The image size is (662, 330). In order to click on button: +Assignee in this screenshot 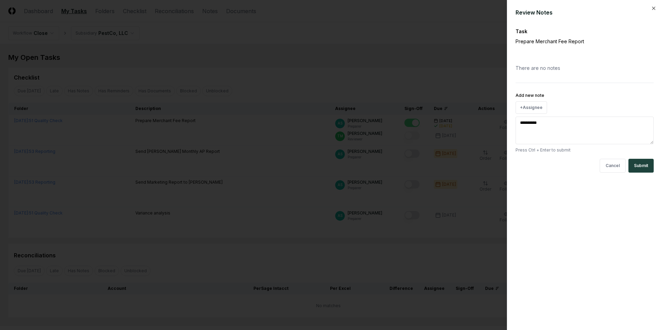, I will do `click(531, 108)`.